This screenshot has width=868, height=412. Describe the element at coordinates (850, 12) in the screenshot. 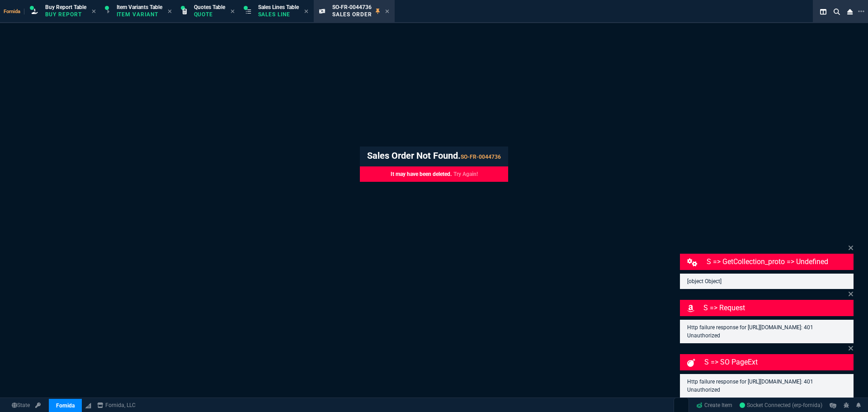

I see `nx-icon: Close Workbench` at that location.